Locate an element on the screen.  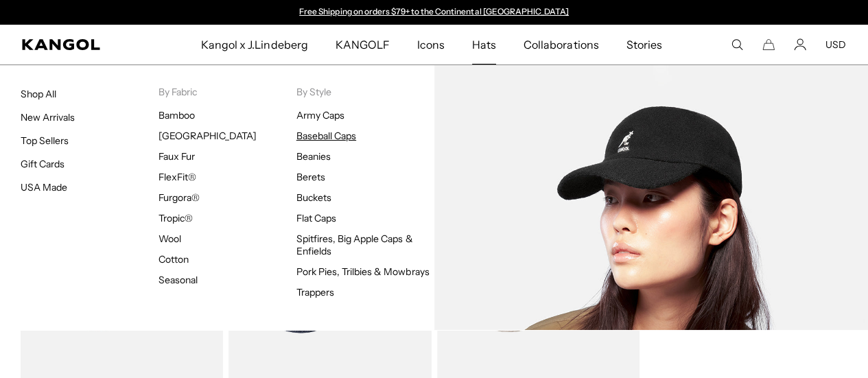
a: Gift Cards is located at coordinates (42, 164).